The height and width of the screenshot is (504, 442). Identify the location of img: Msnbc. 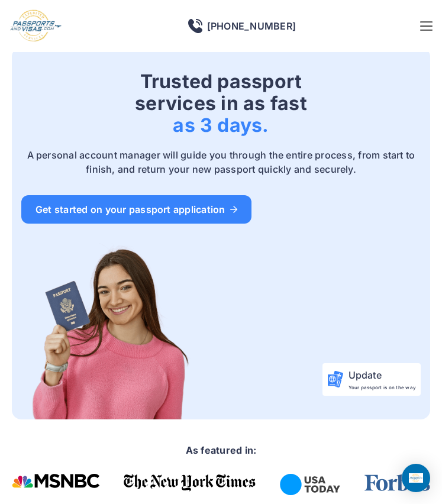
(55, 481).